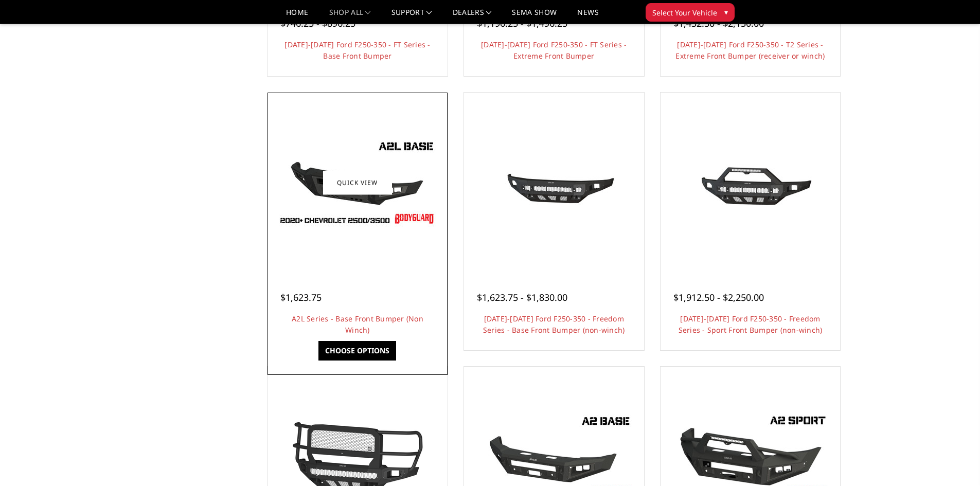  I want to click on a: A2L Series - Base Front Bumper (Non Winch) A2L Series - Base Front Bumper (Non Winch), so click(357, 183).